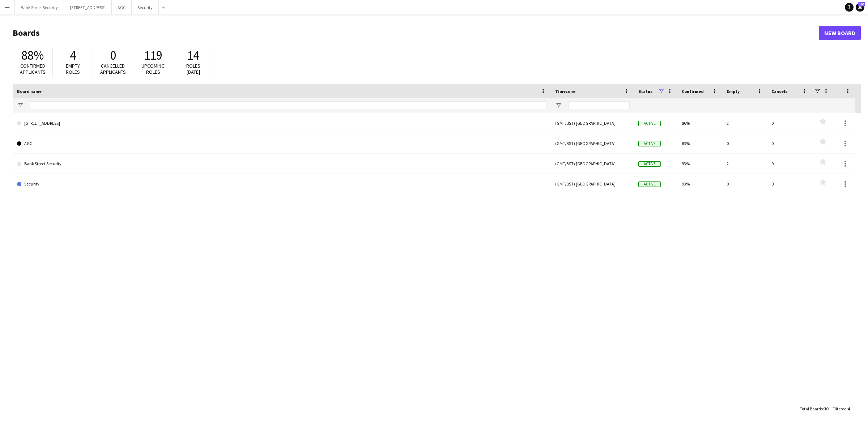 The width and height of the screenshot is (868, 427). What do you see at coordinates (73, 68) in the screenshot?
I see `span: Empty roles` at bounding box center [73, 68].